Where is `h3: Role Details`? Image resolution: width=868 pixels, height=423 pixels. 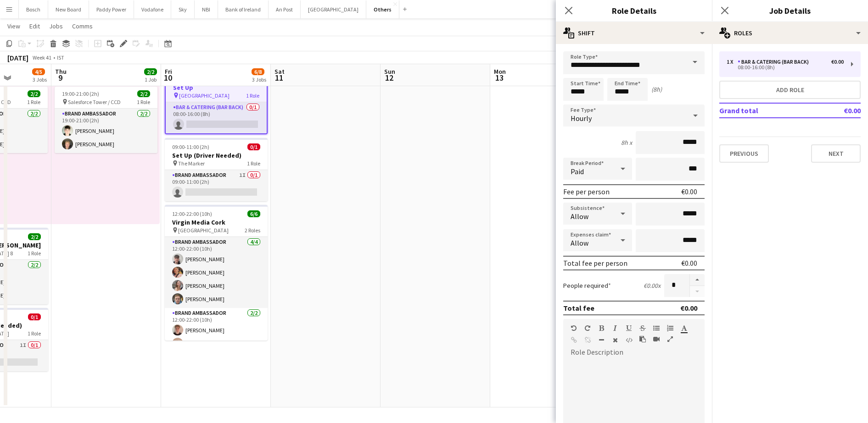 h3: Role Details is located at coordinates (634, 10).